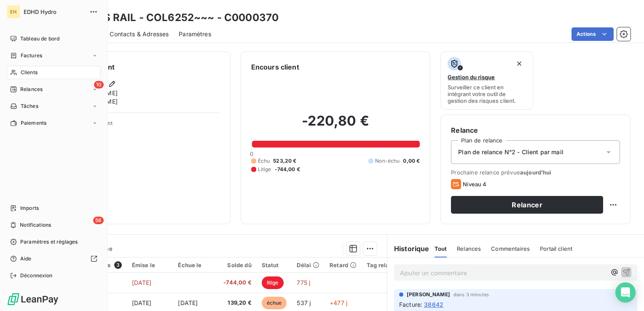  What do you see at coordinates (343, 265) in the screenshot?
I see `div: Retard` at bounding box center [343, 265].